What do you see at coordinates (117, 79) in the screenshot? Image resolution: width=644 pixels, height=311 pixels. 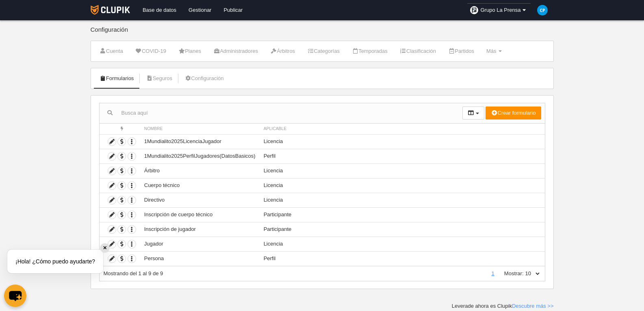 I see `a: Formularios` at bounding box center [117, 79].